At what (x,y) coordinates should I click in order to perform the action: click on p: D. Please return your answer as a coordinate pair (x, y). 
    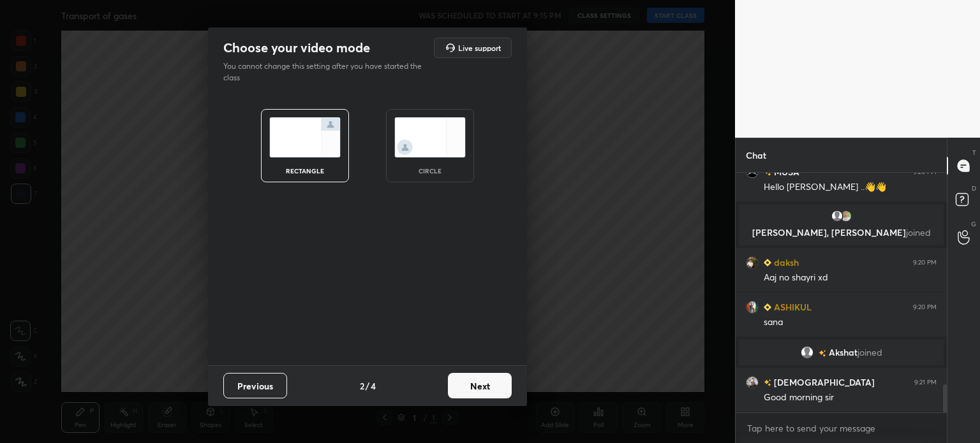
    Looking at the image, I should click on (974, 188).